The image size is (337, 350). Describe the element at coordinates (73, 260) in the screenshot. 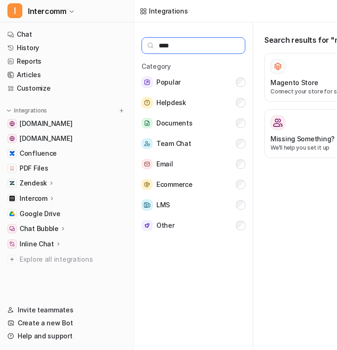

I see `span: Explore all integrations` at that location.